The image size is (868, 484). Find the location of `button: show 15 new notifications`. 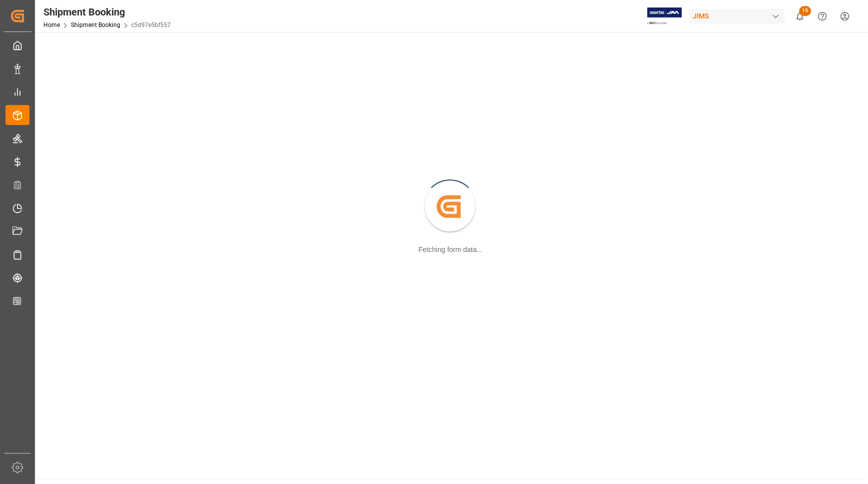

button: show 15 new notifications is located at coordinates (800, 16).